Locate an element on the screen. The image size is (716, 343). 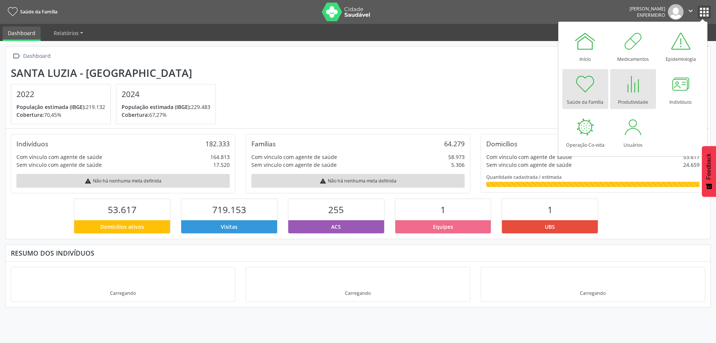
div: 182.333 is located at coordinates (217, 144).